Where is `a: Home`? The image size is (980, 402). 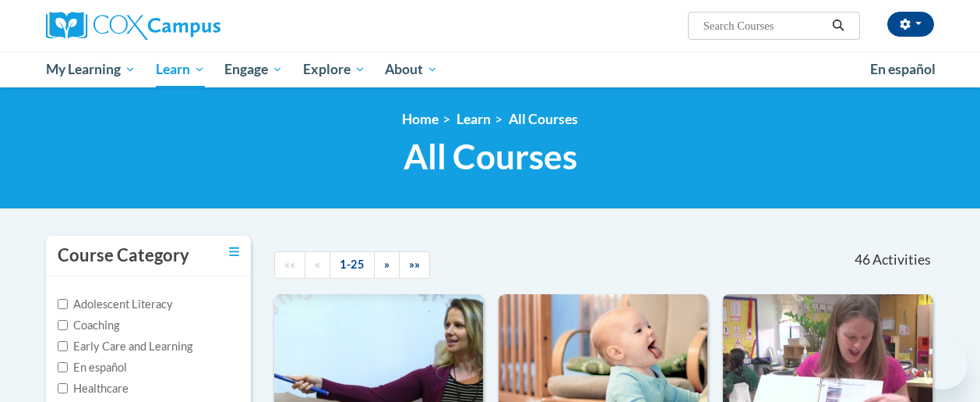
a: Home is located at coordinates (420, 118).